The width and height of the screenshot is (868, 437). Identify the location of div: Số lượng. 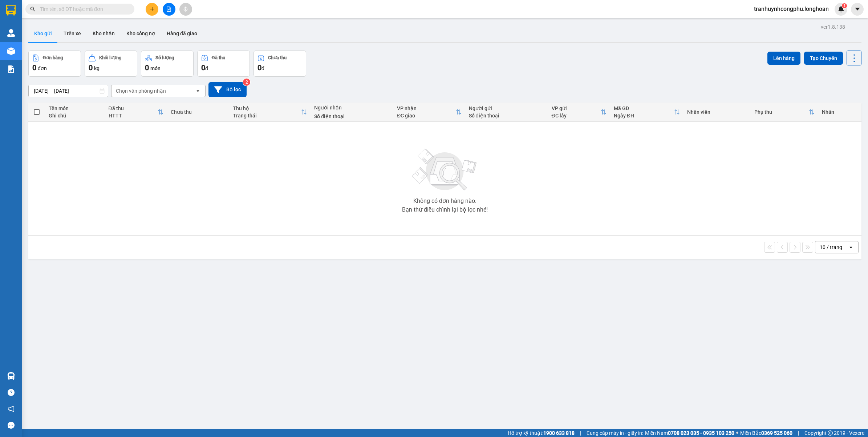
(164, 58).